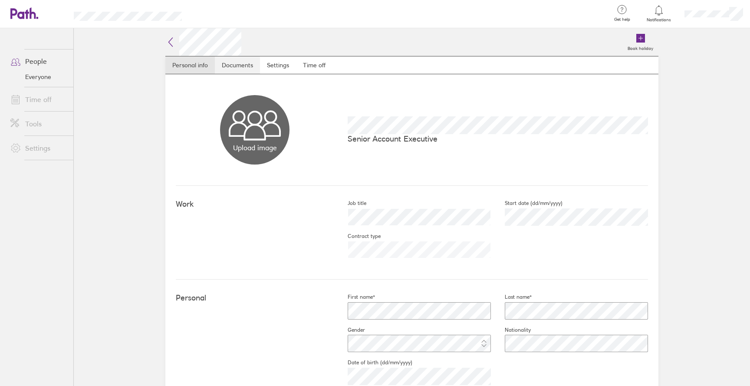 This screenshot has height=386, width=750. What do you see at coordinates (640, 47) in the screenshot?
I see `label: Book holiday` at bounding box center [640, 47].